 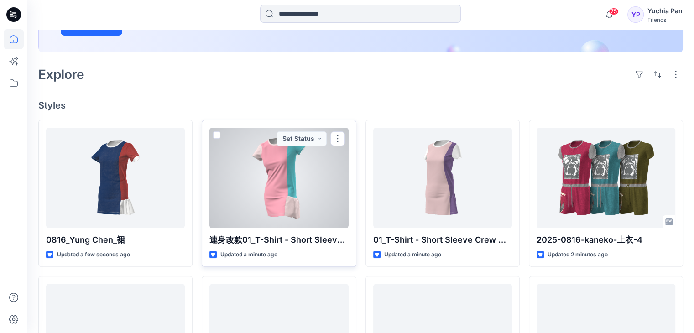 What do you see at coordinates (635, 15) in the screenshot?
I see `div: YP` at bounding box center [635, 15].